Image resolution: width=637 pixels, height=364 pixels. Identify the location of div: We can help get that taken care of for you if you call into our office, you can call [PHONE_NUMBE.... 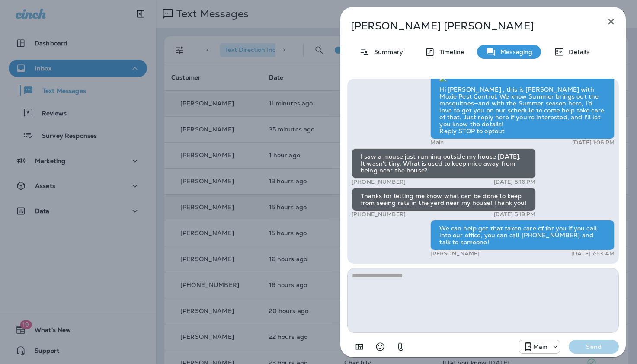
(522, 235).